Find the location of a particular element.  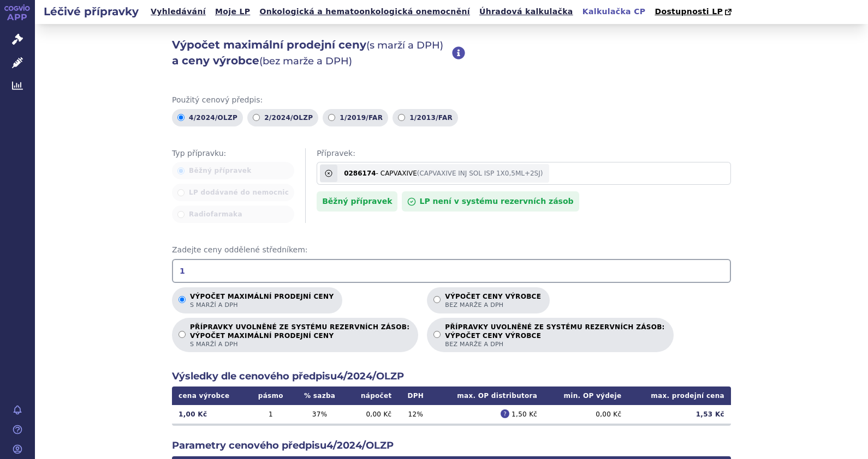

input: Zadejte ceny oddělené středníkem is located at coordinates (452, 271).